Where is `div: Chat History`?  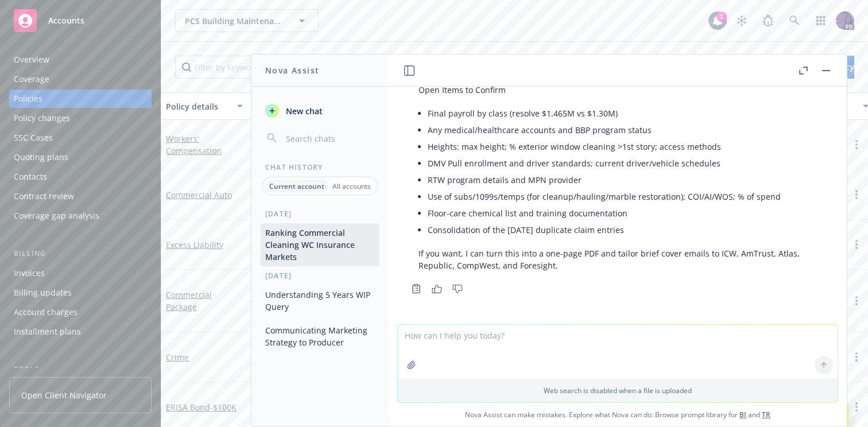 div: Chat History is located at coordinates (320, 167).